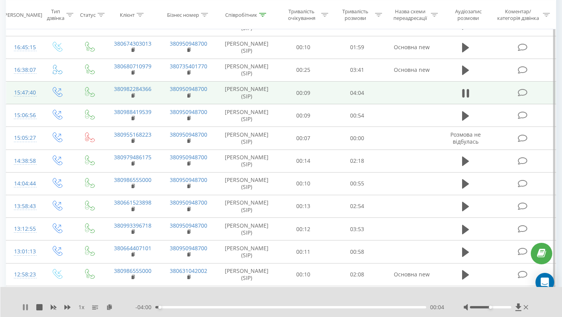  I want to click on a: 380979486175, so click(133, 157).